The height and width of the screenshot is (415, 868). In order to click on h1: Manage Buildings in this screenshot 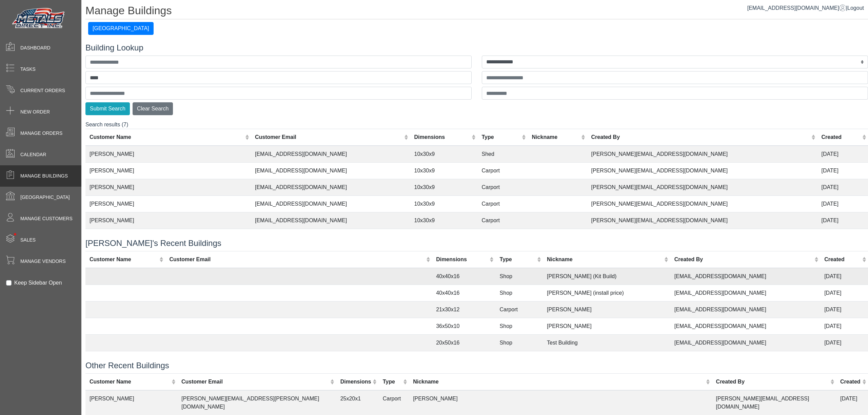, I will do `click(477, 11)`.